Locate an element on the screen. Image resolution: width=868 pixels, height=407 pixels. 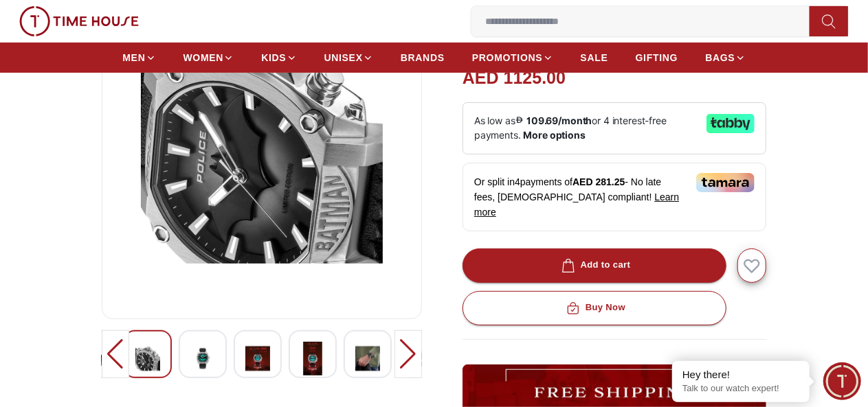
a: WOMEN is located at coordinates (209, 58).